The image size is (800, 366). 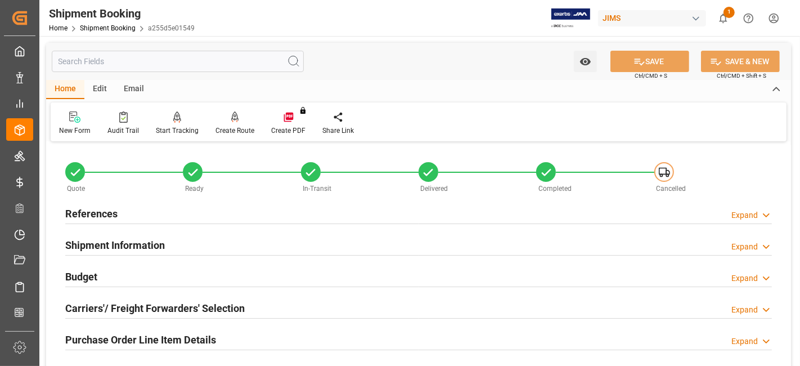 What do you see at coordinates (670, 188) in the screenshot?
I see `span: Cancelled` at bounding box center [670, 188].